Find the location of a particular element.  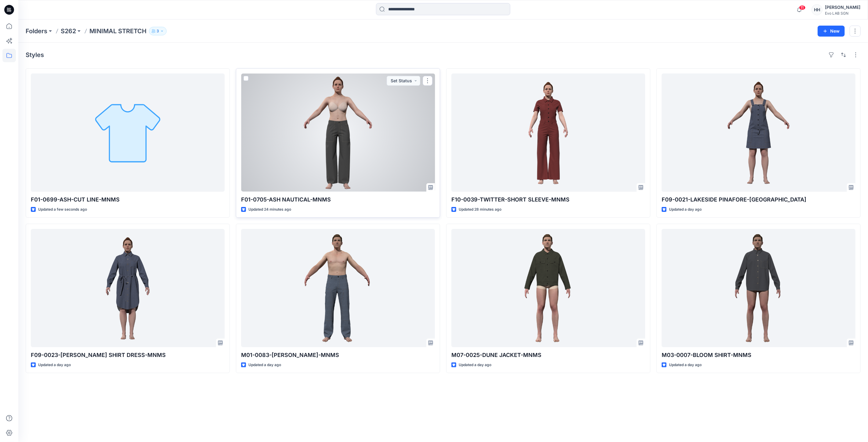

span: 11 is located at coordinates (803, 8).